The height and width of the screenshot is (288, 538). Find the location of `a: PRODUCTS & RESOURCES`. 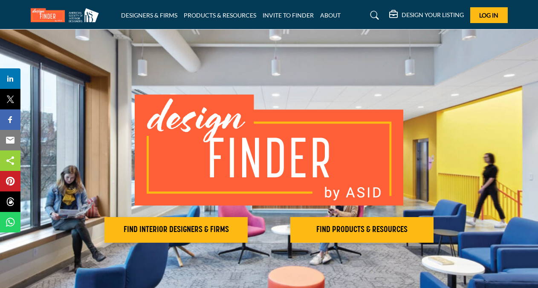

a: PRODUCTS & RESOURCES is located at coordinates (220, 15).